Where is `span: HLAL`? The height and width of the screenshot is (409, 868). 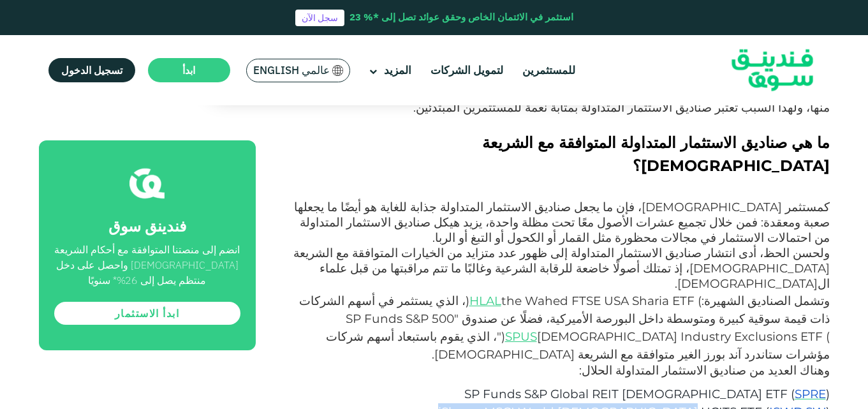 span: HLAL is located at coordinates (485, 301).